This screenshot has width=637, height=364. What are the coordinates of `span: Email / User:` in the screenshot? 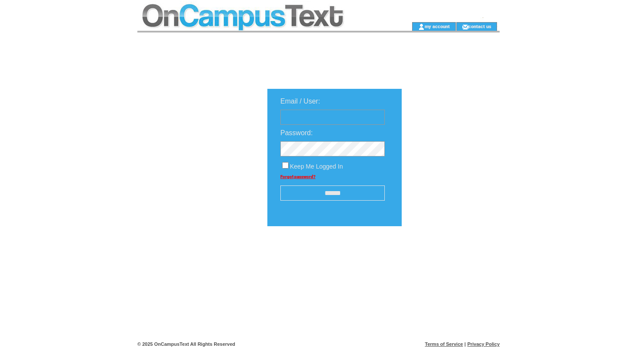 It's located at (300, 101).